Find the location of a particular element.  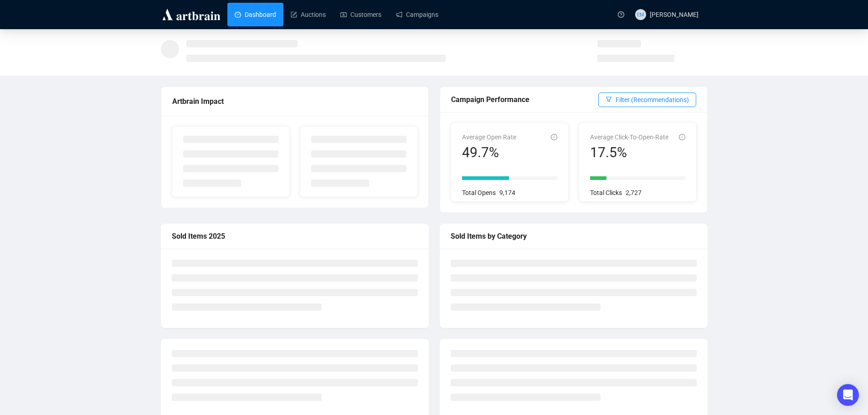

span: 9,174 is located at coordinates (507, 193).